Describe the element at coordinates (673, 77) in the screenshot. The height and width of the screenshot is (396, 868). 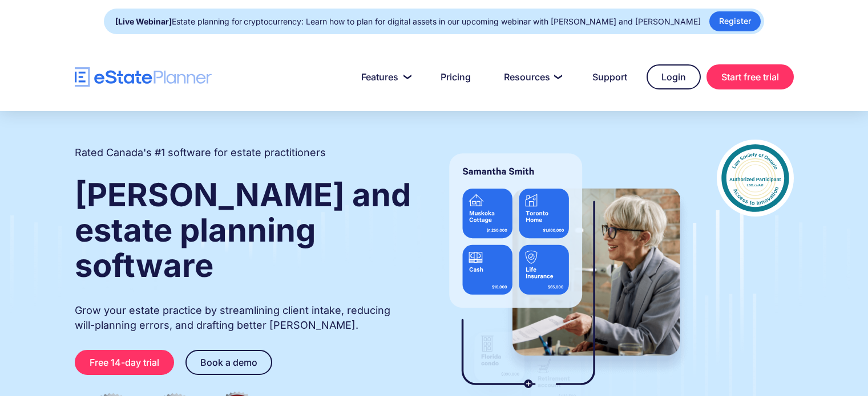
I see `a: Login` at that location.